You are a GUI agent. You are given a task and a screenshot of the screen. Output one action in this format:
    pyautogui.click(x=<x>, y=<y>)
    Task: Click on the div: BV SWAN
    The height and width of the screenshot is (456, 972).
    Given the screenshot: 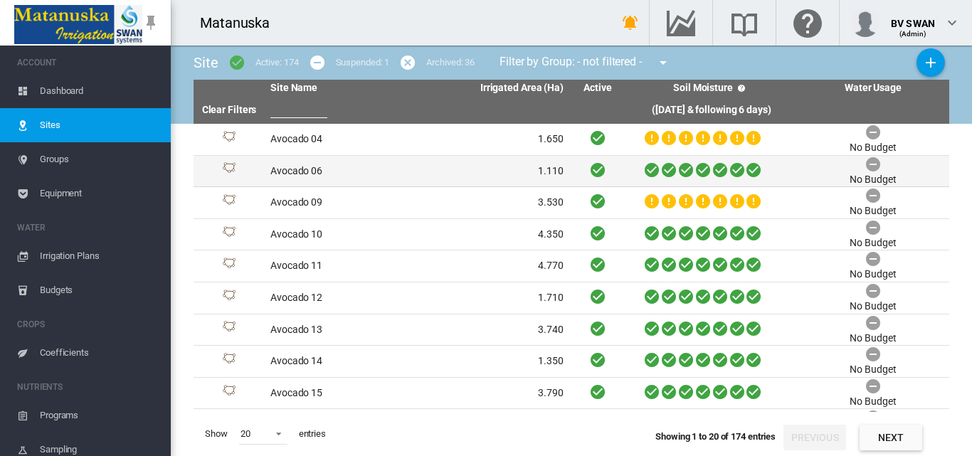 What is the action you would take?
    pyautogui.click(x=913, y=18)
    